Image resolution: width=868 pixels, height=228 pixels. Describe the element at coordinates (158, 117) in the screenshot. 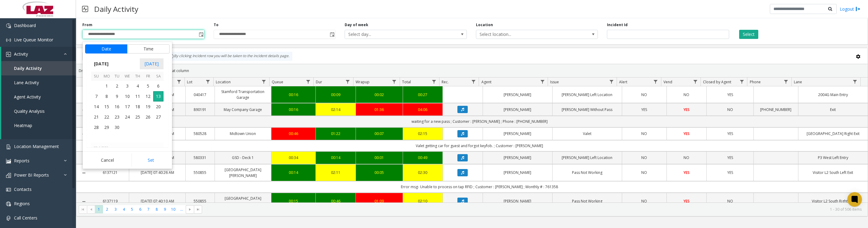

I see `span: 27` at that location.